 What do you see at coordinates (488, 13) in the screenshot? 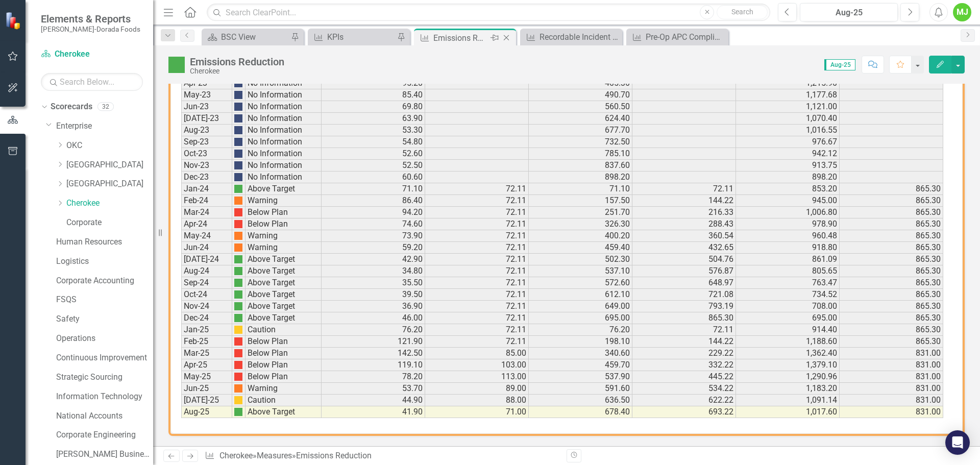
I see `input: Search ClearPoint...` at bounding box center [488, 13].